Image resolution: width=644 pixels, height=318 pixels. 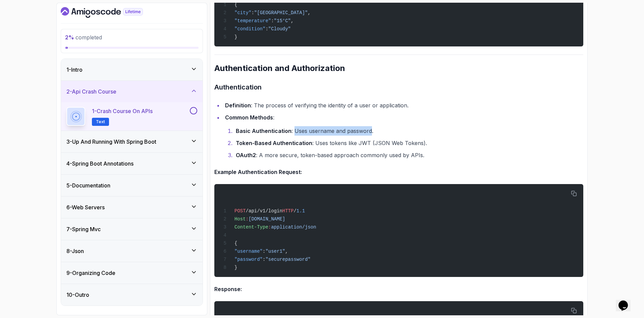 I want to click on strong: Basic Authentication, so click(x=263, y=131).